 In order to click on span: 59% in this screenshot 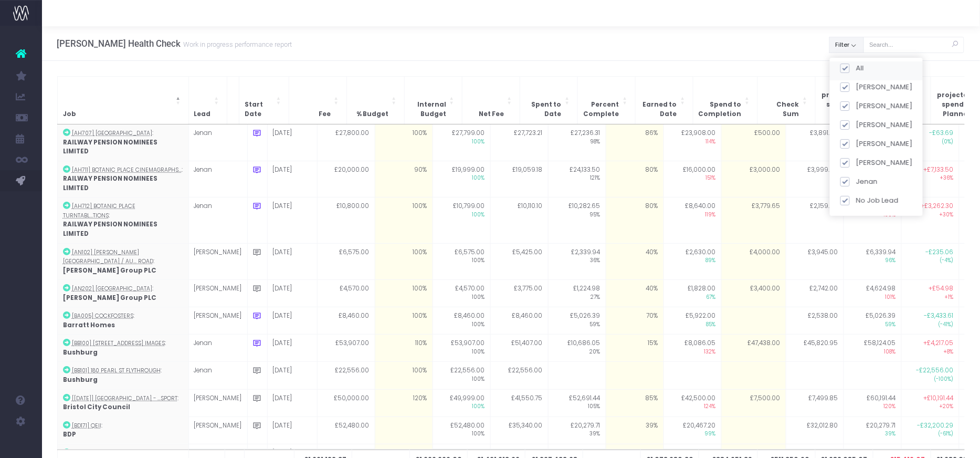, I will do `click(872, 325)`.